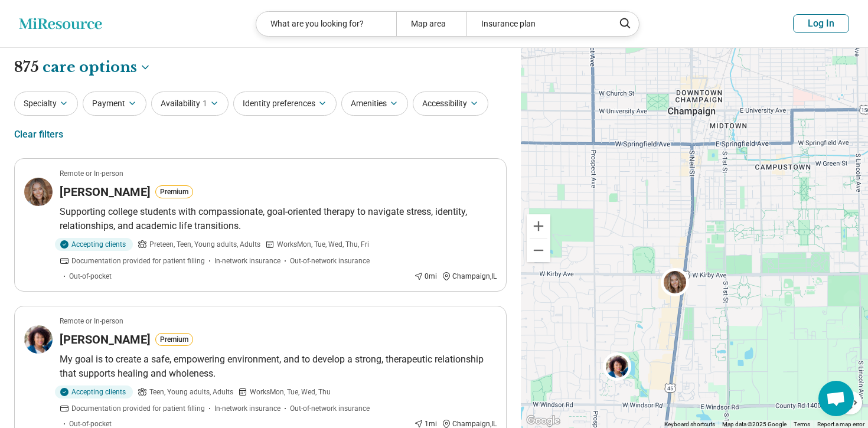  What do you see at coordinates (451, 103) in the screenshot?
I see `button: Accessibility` at bounding box center [451, 103].